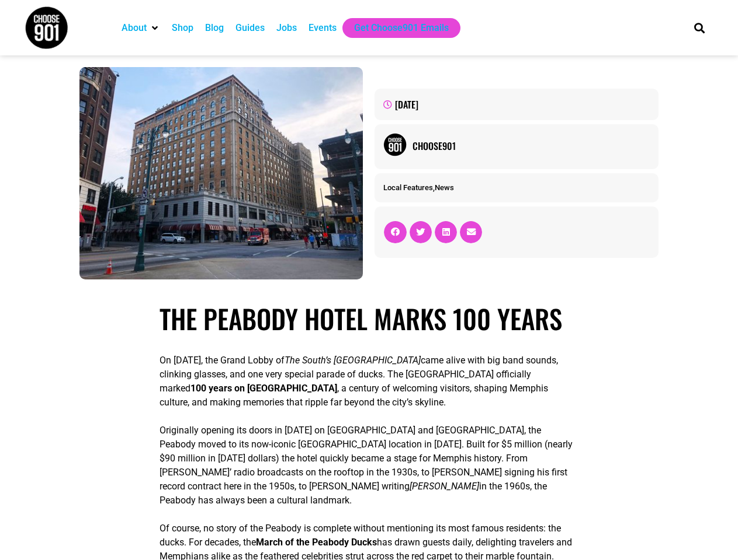 This screenshot has height=560, width=738. Describe the element at coordinates (698, 28) in the screenshot. I see `div: Search` at that location.